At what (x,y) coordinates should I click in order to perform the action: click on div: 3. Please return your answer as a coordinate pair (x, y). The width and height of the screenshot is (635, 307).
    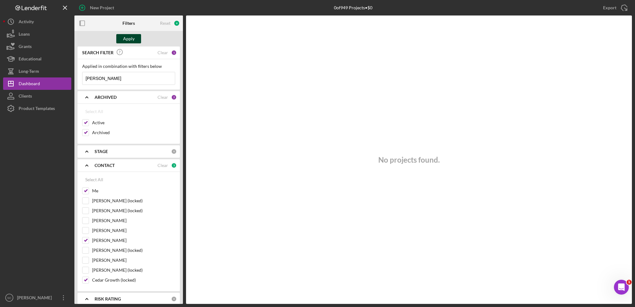
    Looking at the image, I should click on (174, 166).